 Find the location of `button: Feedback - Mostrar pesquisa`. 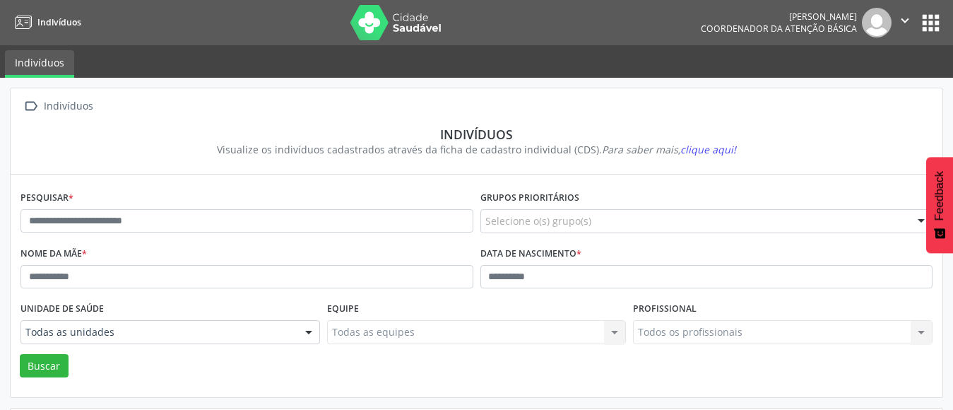

button: Feedback - Mostrar pesquisa is located at coordinates (940, 205).